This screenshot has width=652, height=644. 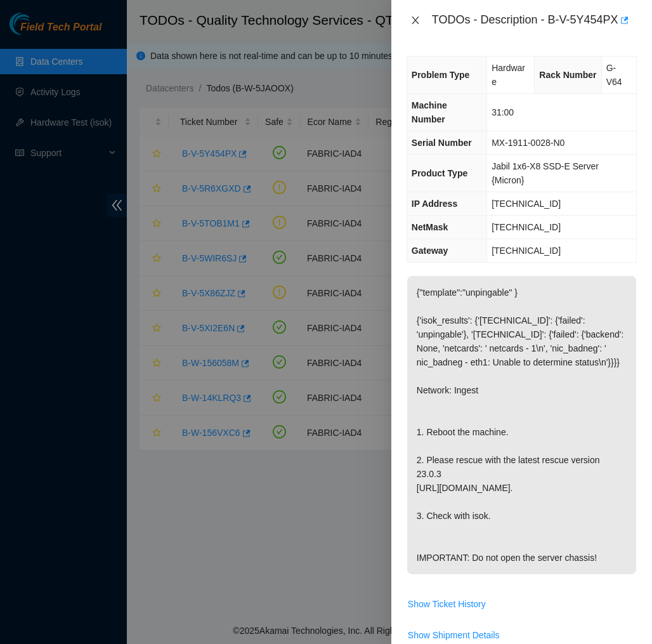 What do you see at coordinates (614, 75) in the screenshot?
I see `span: G-V64` at bounding box center [614, 75].